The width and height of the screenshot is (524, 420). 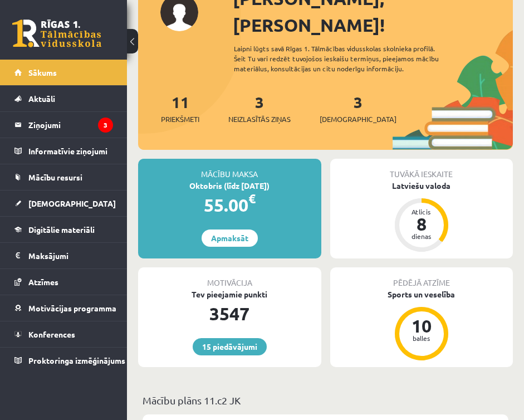 What do you see at coordinates (260, 108) in the screenshot?
I see `a: 3Neizlasītās ziņas` at bounding box center [260, 108].